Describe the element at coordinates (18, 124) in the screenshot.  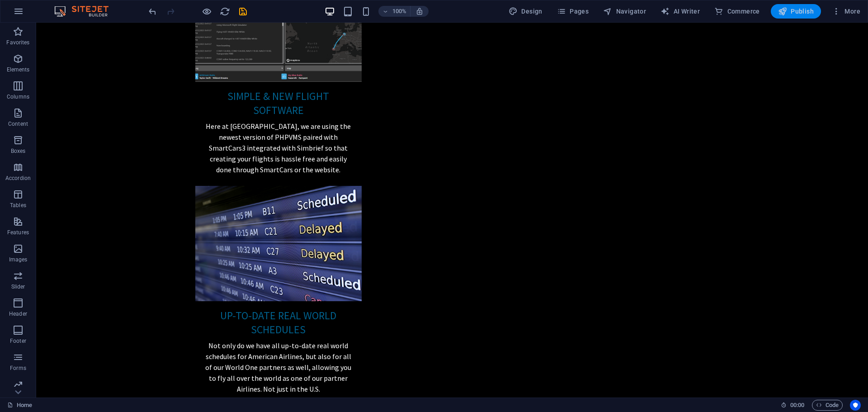
I see `p: Content` at that location.